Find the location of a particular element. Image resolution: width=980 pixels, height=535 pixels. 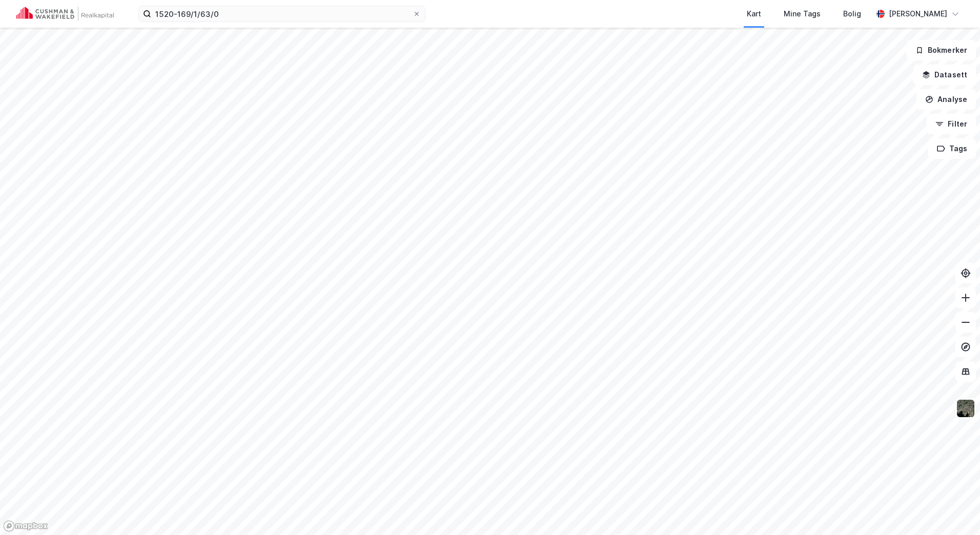

button: Bokmerker is located at coordinates (941, 50).